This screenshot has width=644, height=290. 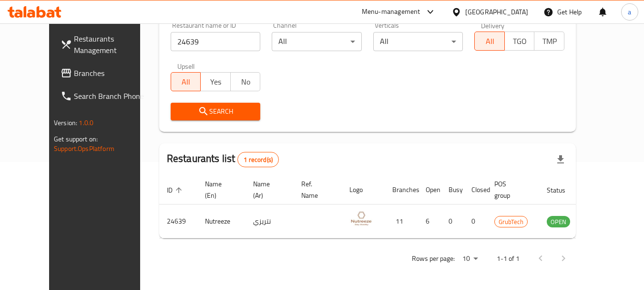 What do you see at coordinates (245, 82) in the screenshot?
I see `span: No` at bounding box center [245, 82].